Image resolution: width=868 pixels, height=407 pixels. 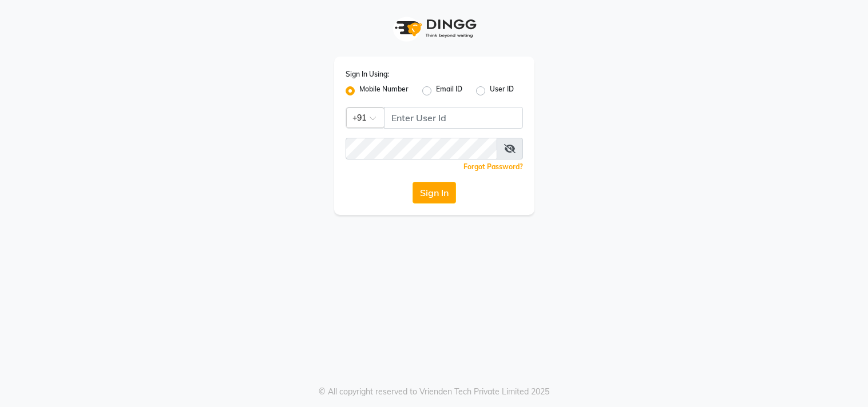 I want to click on label: Email ID, so click(x=449, y=91).